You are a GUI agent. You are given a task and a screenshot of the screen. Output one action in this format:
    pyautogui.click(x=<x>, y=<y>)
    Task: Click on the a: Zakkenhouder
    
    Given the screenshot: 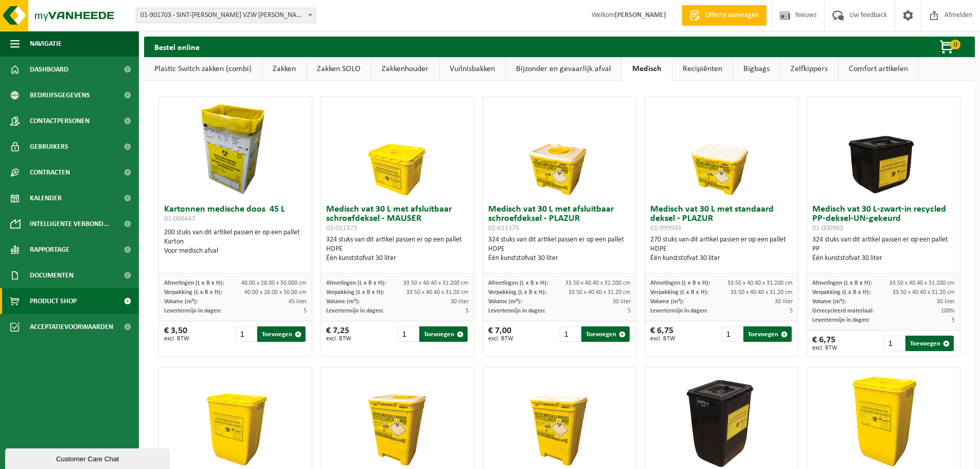 What is the action you would take?
    pyautogui.click(x=405, y=69)
    